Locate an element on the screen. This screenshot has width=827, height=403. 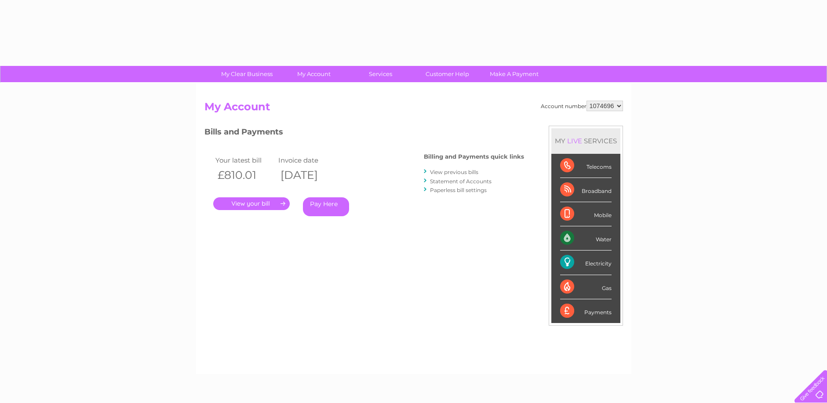
div: LIVE is located at coordinates (575, 141).